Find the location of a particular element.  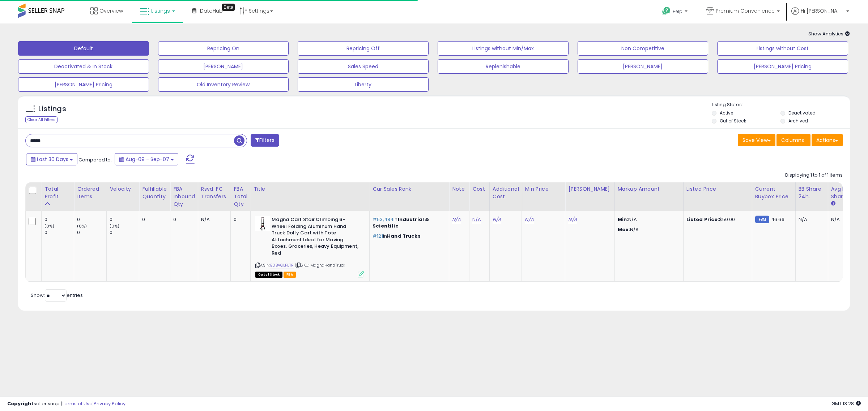

label: Deactivated is located at coordinates (802, 112).